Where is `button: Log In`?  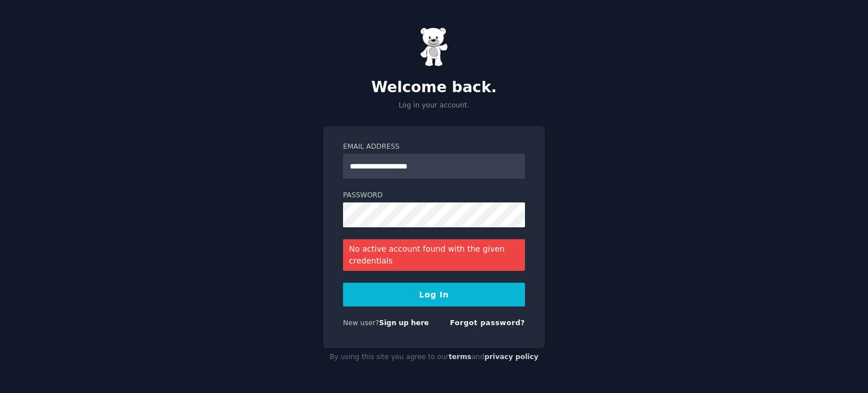 button: Log In is located at coordinates (434, 294).